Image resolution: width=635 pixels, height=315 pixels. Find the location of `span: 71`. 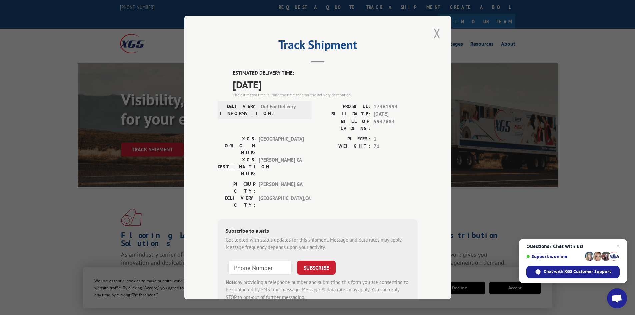

span: 71 is located at coordinates (396, 146).